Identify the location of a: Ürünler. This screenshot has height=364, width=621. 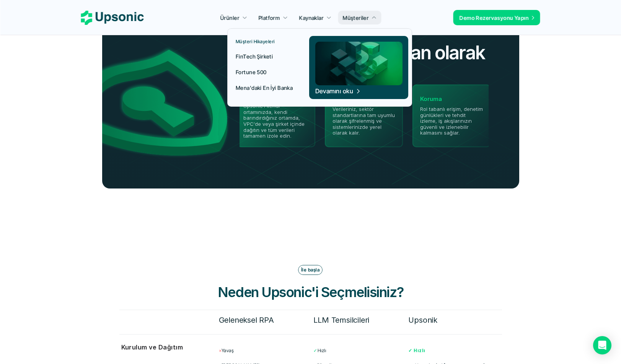
(234, 17).